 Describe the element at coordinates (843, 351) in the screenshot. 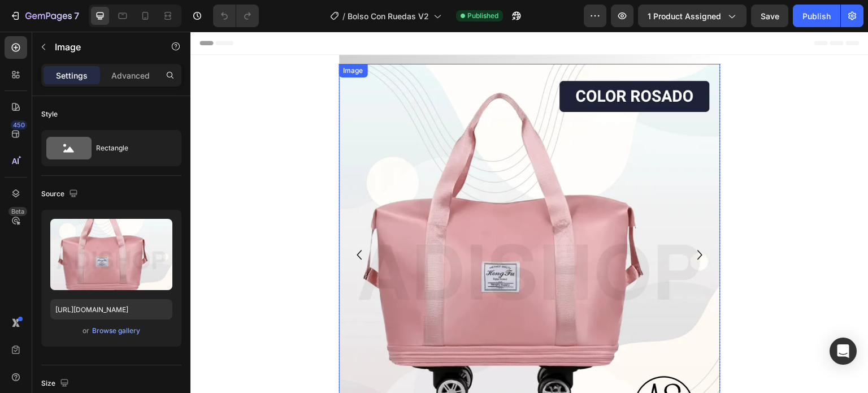

I see `div: Open Intercom Messenger` at that location.